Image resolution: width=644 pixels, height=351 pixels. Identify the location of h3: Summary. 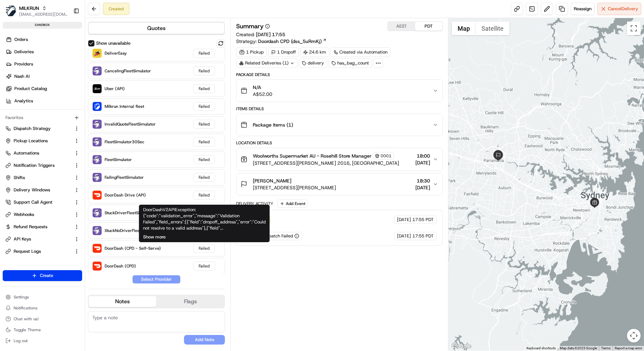
(250, 26).